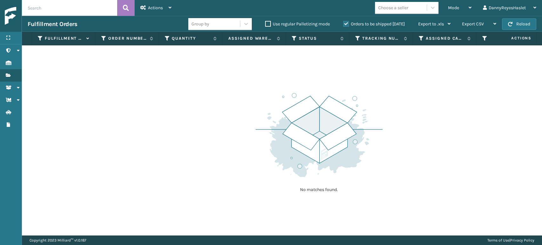 Image resolution: width=542 pixels, height=245 pixels. What do you see at coordinates (318, 38) in the screenshot?
I see `label: Status` at bounding box center [318, 38].